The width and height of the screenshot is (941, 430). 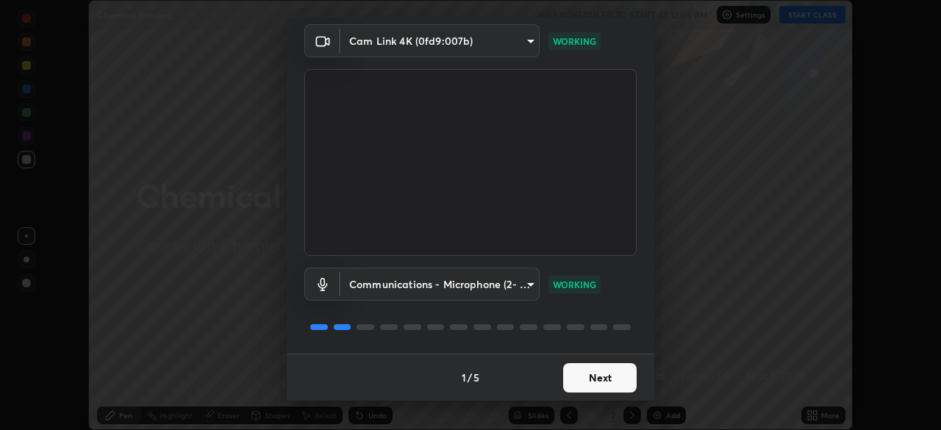 What do you see at coordinates (600, 378) in the screenshot?
I see `button: Next` at bounding box center [600, 378].